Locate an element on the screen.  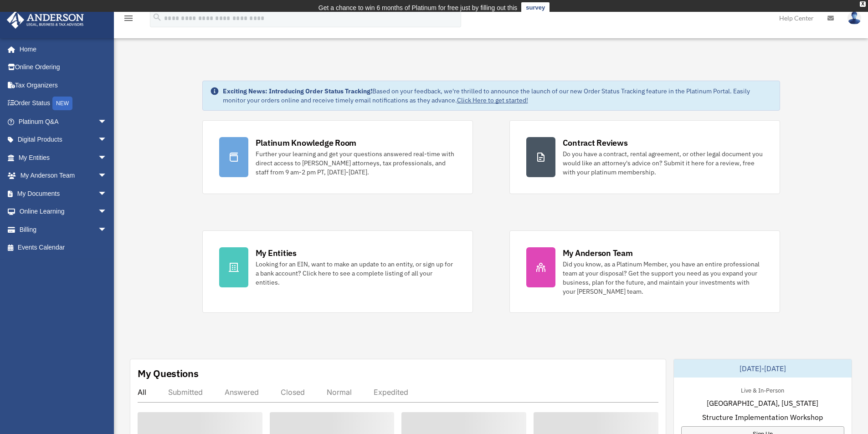
div: Contract Reviews is located at coordinates (595, 142).